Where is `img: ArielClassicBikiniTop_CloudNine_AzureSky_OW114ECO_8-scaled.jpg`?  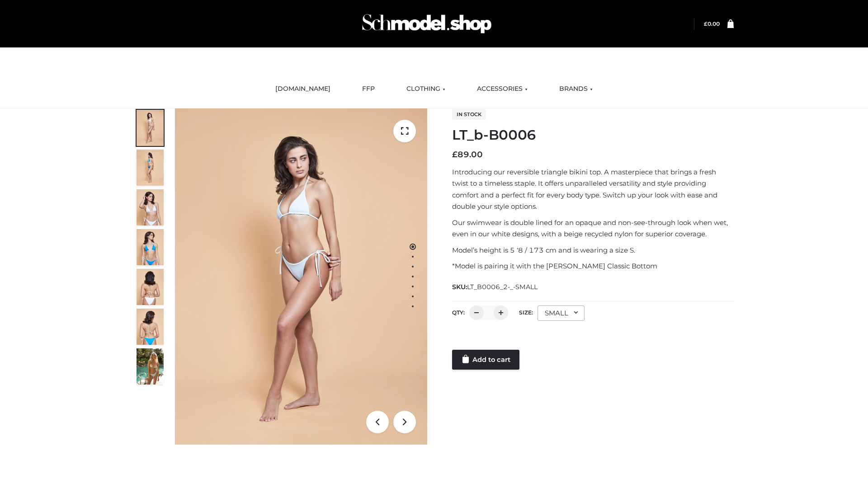
img: ArielClassicBikiniTop_CloudNine_AzureSky_OW114ECO_8-scaled.jpg is located at coordinates (150, 327).